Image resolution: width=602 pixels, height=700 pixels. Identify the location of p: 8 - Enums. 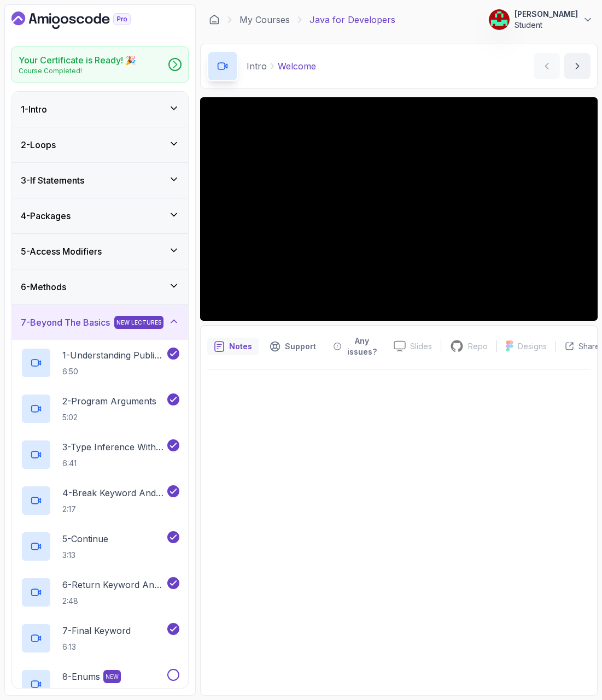
(81, 677).